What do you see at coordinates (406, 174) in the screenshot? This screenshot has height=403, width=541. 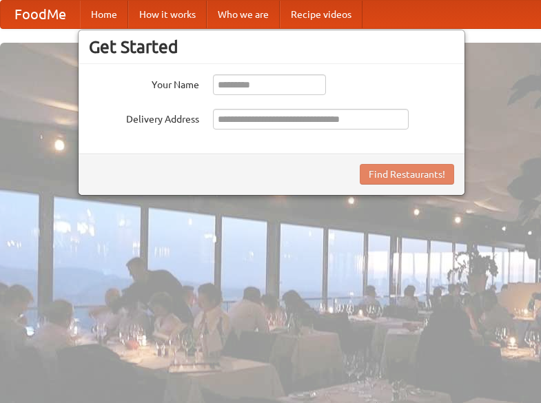 I see `button: Find Restaurants!` at bounding box center [406, 174].